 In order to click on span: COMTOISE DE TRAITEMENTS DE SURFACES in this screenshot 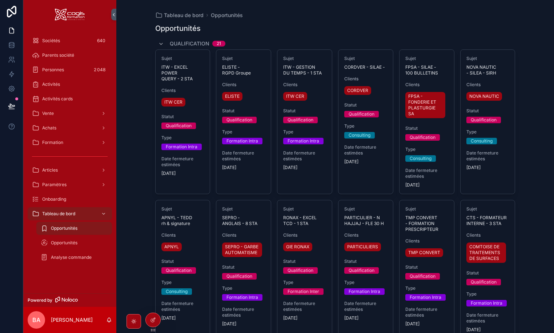, I will do `click(487, 253)`.